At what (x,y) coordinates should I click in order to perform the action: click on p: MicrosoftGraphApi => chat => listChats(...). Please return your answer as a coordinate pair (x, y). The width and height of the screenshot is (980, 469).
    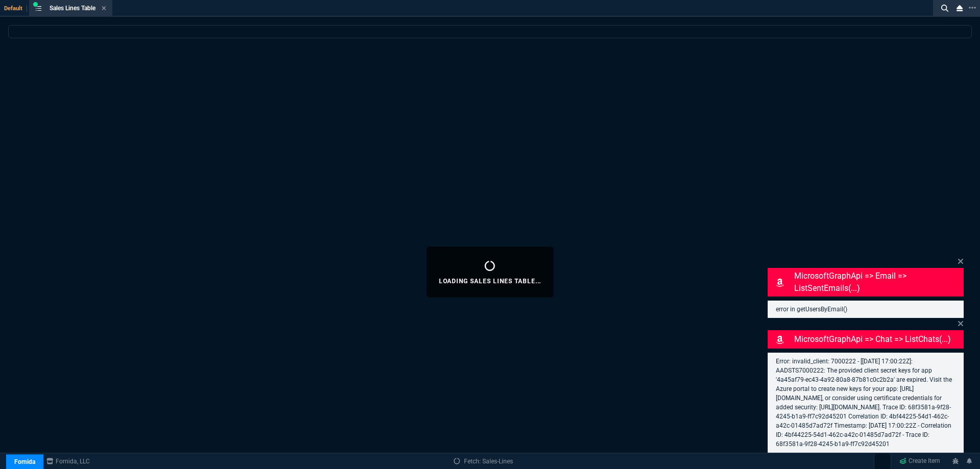
    Looking at the image, I should click on (878, 339).